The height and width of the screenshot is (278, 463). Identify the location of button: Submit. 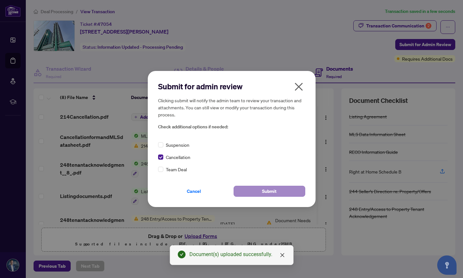
(269, 191).